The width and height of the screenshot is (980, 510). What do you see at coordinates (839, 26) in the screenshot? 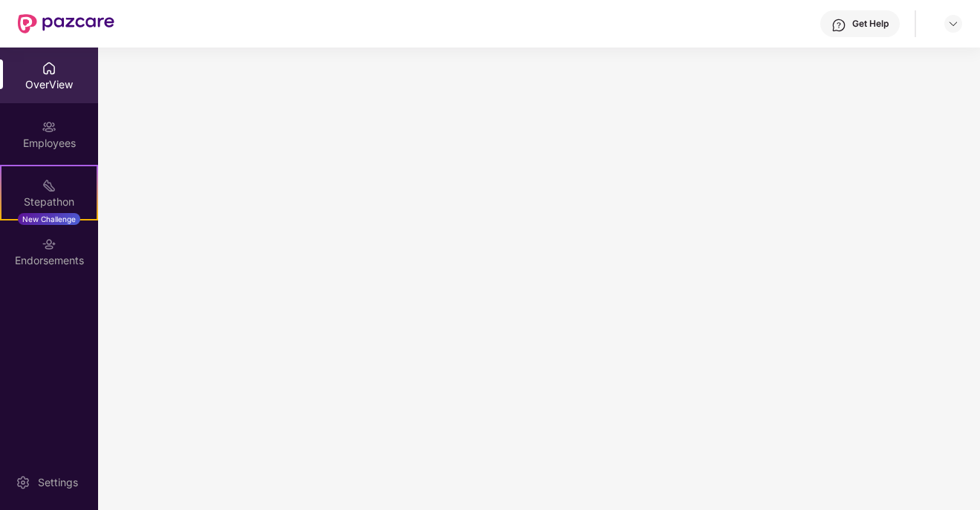
I see `img: svg+xml;base64,PHN2ZyBpZD0iSGVscC0zMngzMiIgeG1sbnM9Imh0dHA6Ly93d3cudzMub3JnLzIwMDAvc3ZnIiB3aWR0aD...` at bounding box center [839, 26].